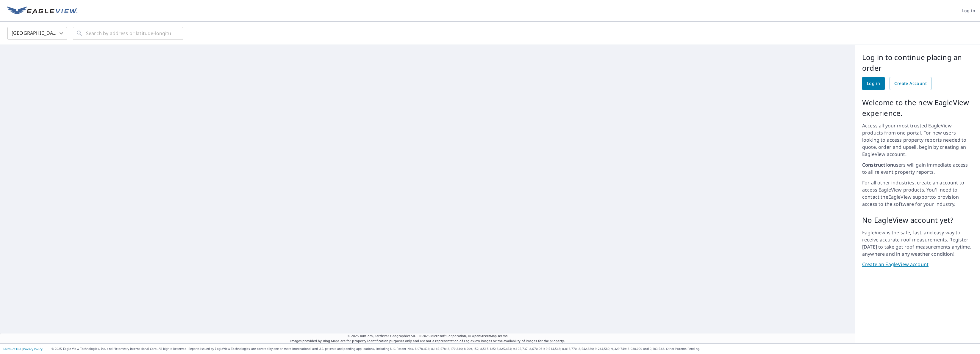 Image resolution: width=980 pixels, height=354 pixels. What do you see at coordinates (917, 140) in the screenshot?
I see `p: Access all your most trusted EagleView products from one portal. For new users looking to access ...` at bounding box center [917, 140].